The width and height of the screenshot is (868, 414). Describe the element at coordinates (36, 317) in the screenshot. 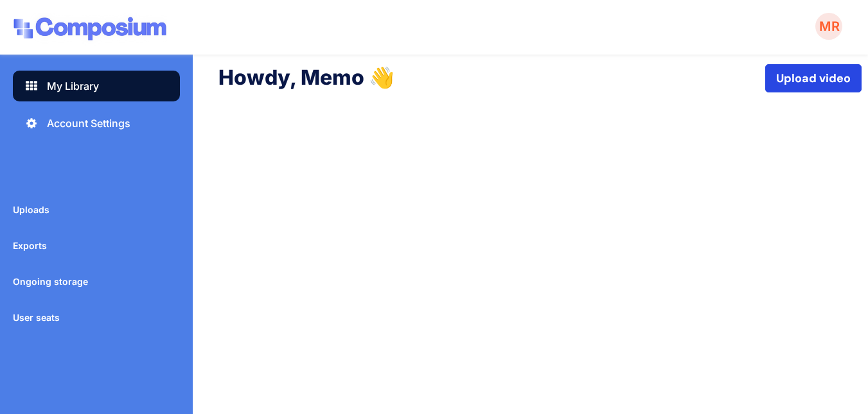

I see `div: User seats` at that location.